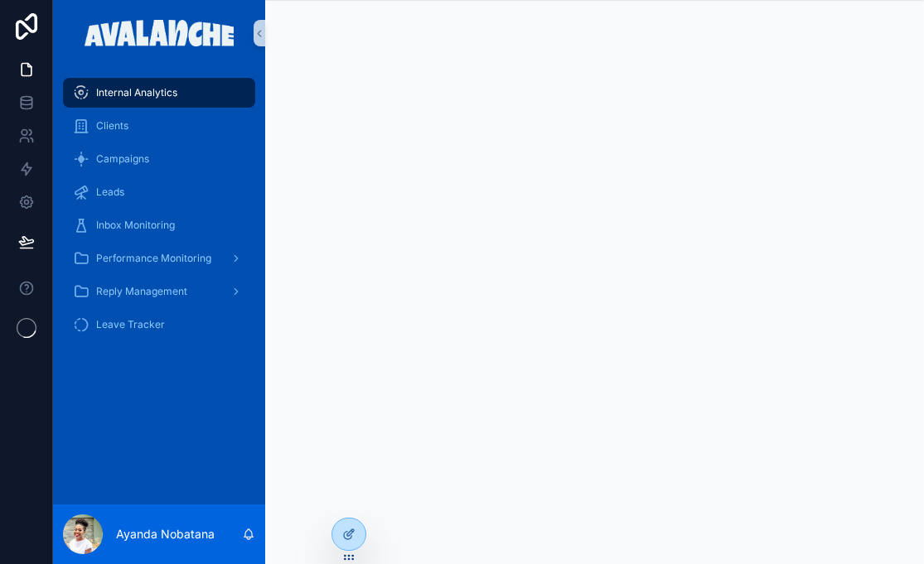  Describe the element at coordinates (165, 534) in the screenshot. I see `p: Ayanda Nobatana` at that location.